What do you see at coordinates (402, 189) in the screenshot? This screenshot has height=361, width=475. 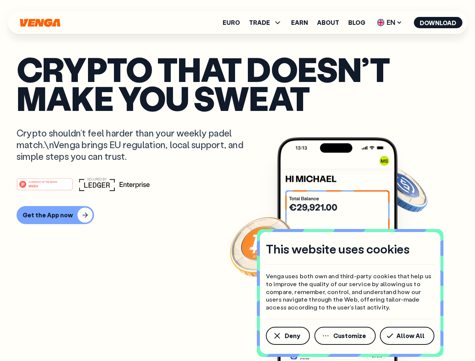 I see `img: USDC coin` at bounding box center [402, 189].